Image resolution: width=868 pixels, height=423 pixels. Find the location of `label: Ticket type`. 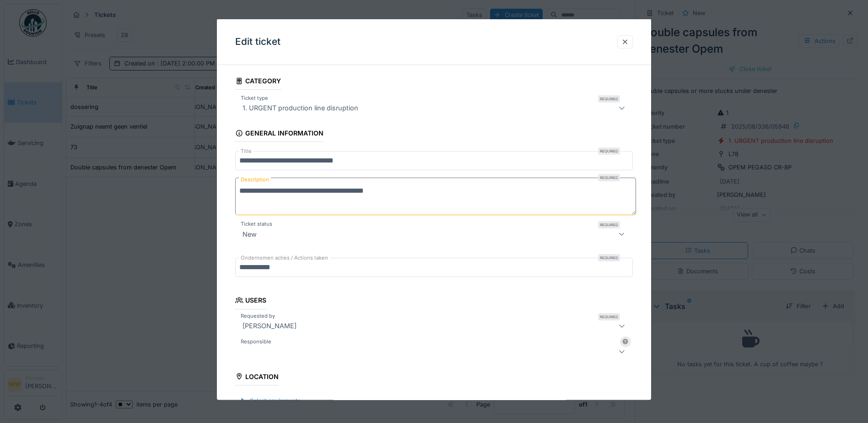

label: Ticket type is located at coordinates (254, 98).